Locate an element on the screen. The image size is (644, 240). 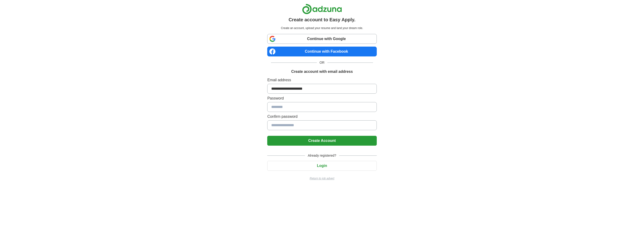
a: Return to job advert is located at coordinates (322, 179).